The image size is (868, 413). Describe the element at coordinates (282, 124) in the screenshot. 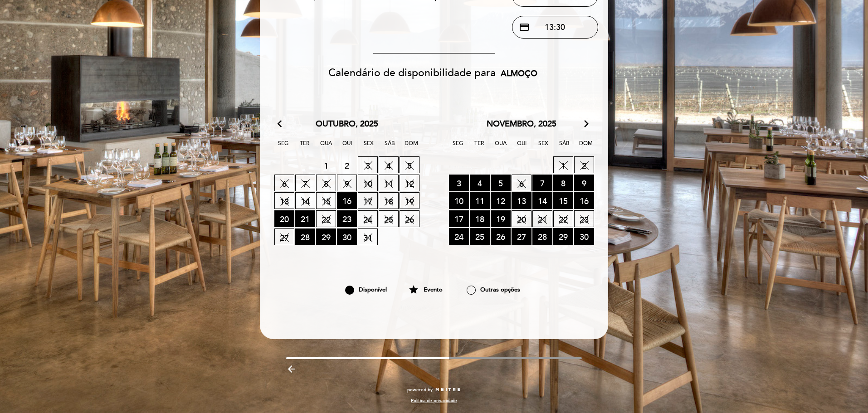

I see `i: arrow_back_ios` at that location.